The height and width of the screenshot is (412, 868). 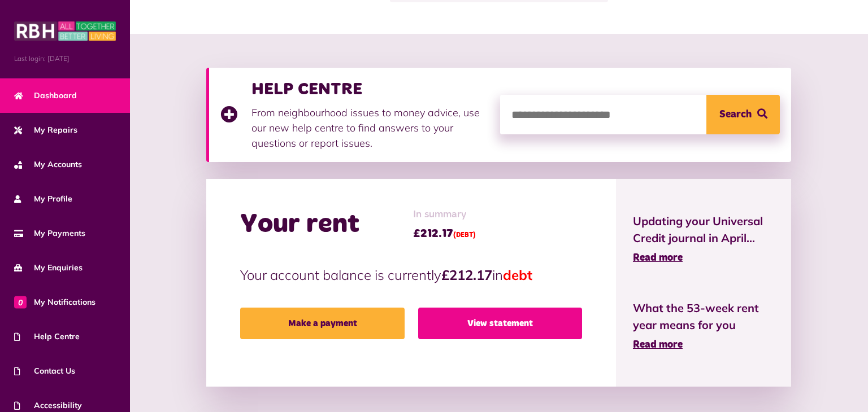 I want to click on span: My Payments, so click(x=49, y=233).